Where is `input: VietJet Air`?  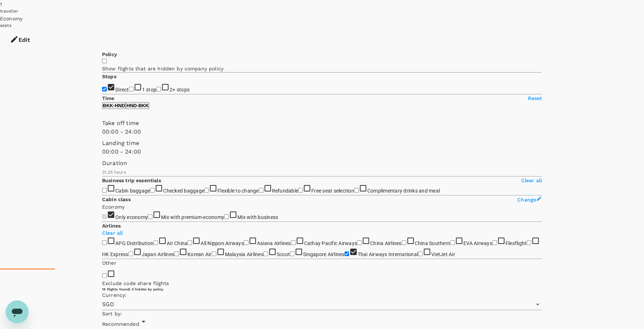
input: VietJet Air is located at coordinates (420, 253).